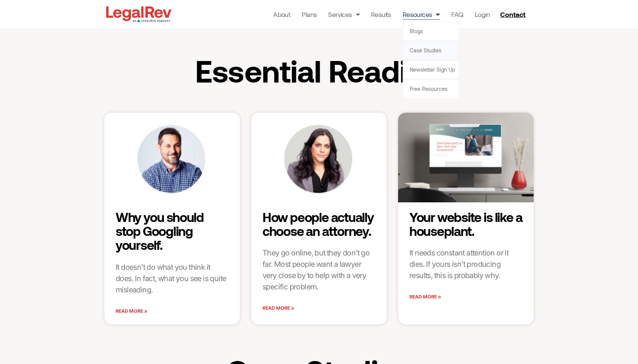  I want to click on nav: Menu, so click(381, 15).